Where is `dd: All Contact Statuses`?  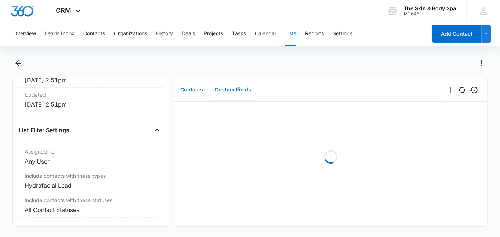 dd: All Contact Statuses is located at coordinates (91, 210).